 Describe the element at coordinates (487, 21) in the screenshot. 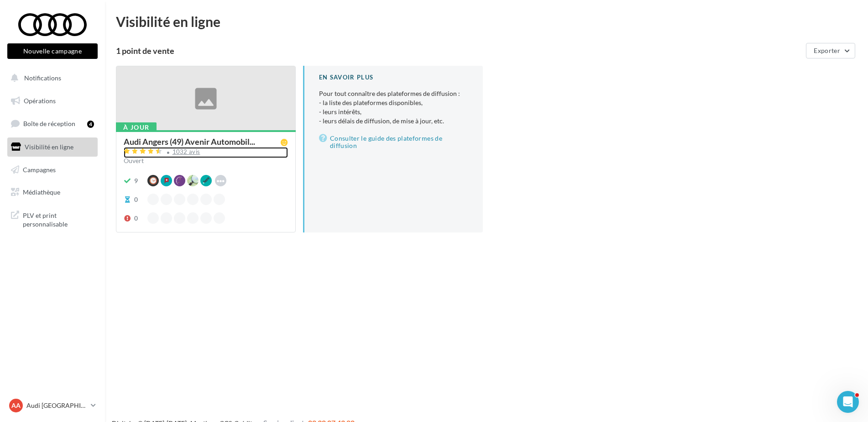

I see `div: Visibilité en ligne` at that location.